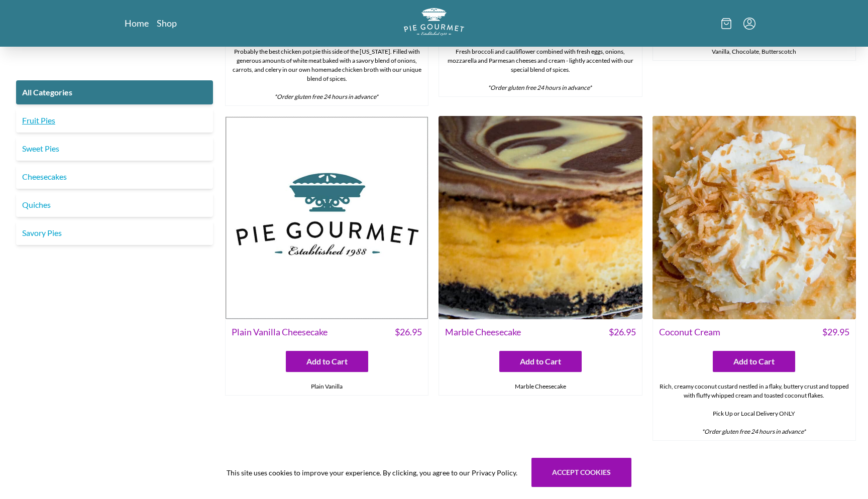  What do you see at coordinates (754, 217) in the screenshot?
I see `a: Coconut Cream` at bounding box center [754, 217].